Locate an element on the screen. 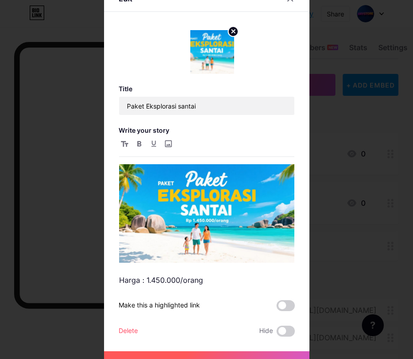 The width and height of the screenshot is (413, 359). input: Title is located at coordinates (207, 106).